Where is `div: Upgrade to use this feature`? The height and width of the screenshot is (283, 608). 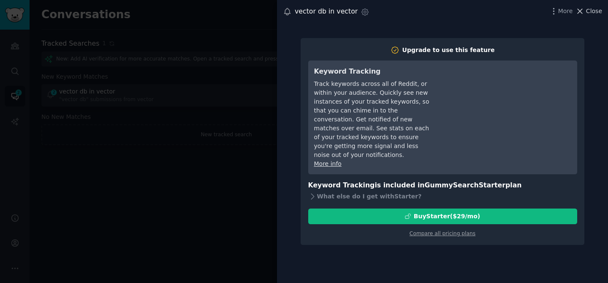
div: Upgrade to use this feature is located at coordinates (449, 50).